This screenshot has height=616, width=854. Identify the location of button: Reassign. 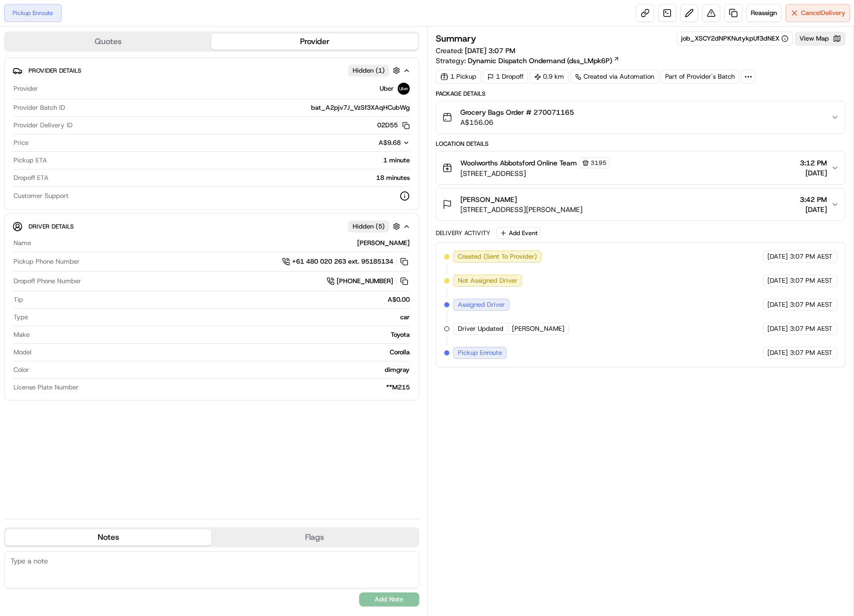
(764, 13).